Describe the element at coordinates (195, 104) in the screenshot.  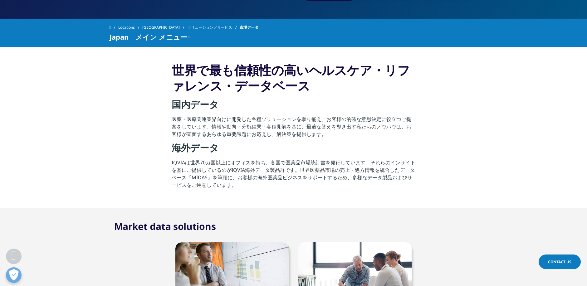
I see `strong: 国内データ` at that location.